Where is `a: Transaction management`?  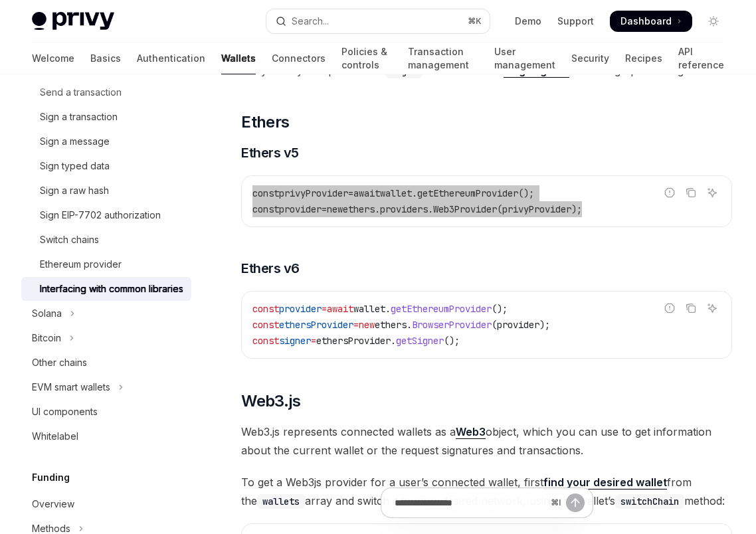
a: Transaction management is located at coordinates (443, 58).